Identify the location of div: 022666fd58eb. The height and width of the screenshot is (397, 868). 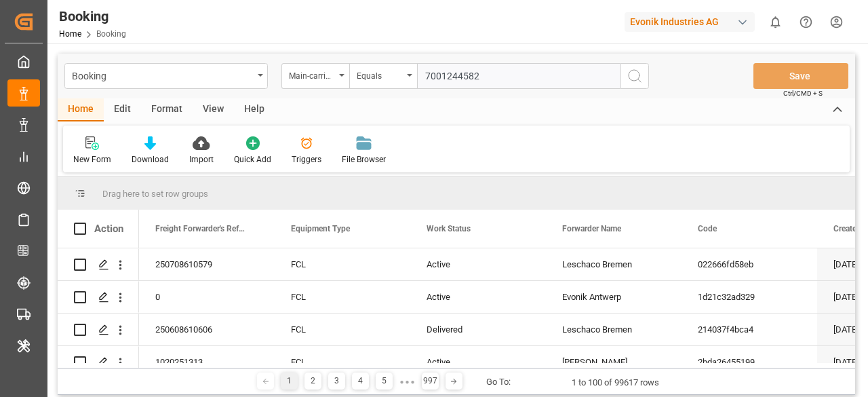
(750, 264).